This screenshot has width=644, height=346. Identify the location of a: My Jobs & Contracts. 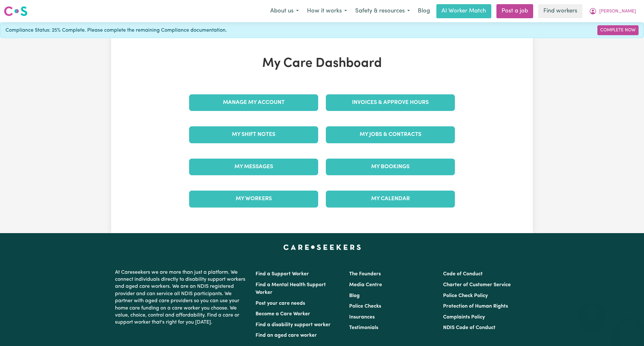
(391, 135).